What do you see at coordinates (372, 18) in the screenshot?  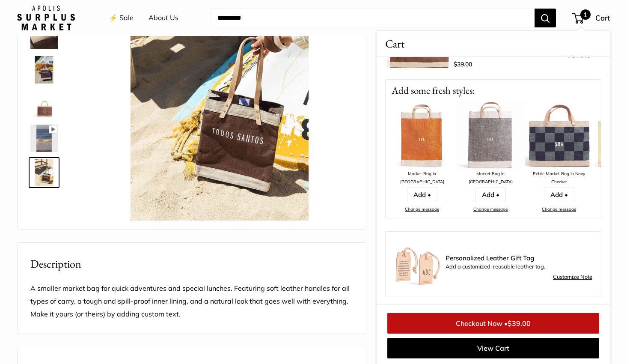 I see `input: Search...` at bounding box center [372, 18].